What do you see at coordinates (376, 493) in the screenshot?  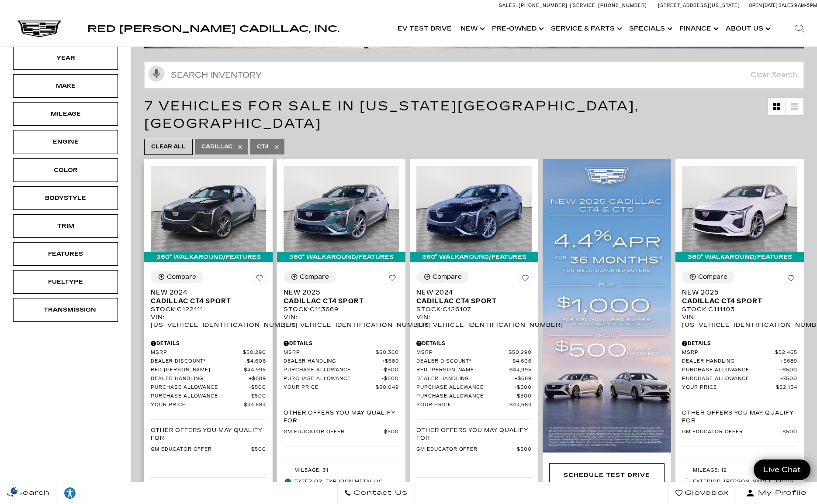 I see `a: Contact Us` at bounding box center [376, 493].